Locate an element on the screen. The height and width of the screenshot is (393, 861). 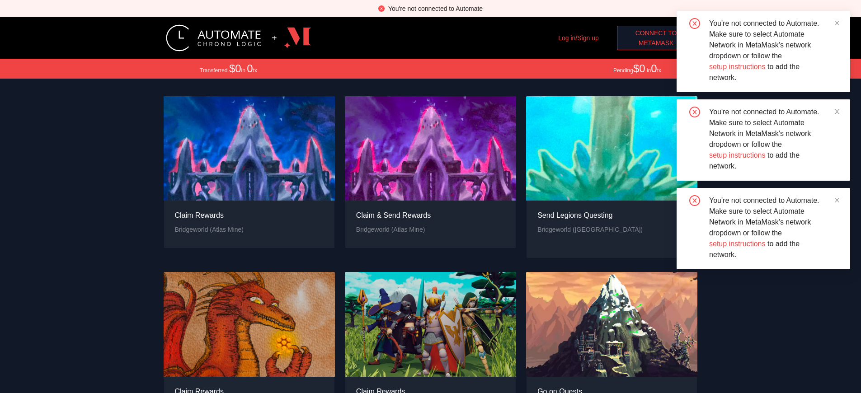
span: Connect to is located at coordinates (656, 33).